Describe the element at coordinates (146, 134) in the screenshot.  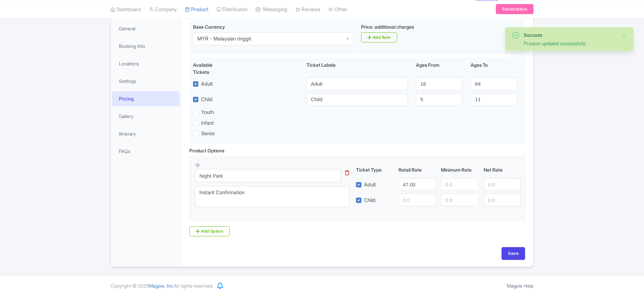
I see `a: Itinerary` at that location.